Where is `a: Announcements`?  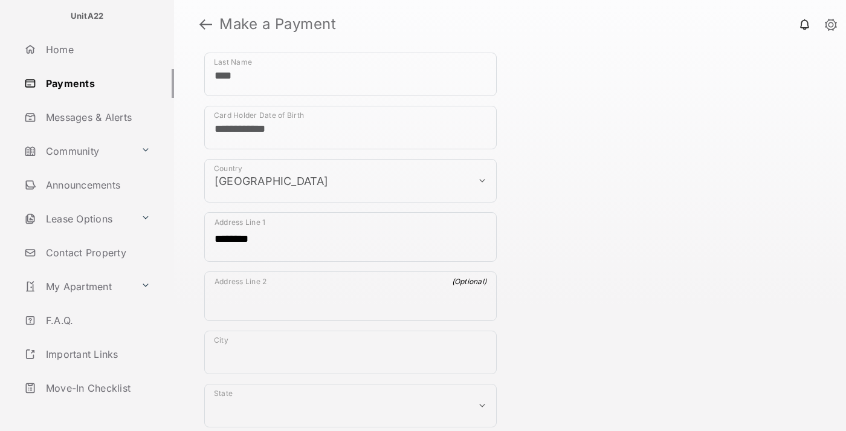
a: Announcements is located at coordinates (97, 185).